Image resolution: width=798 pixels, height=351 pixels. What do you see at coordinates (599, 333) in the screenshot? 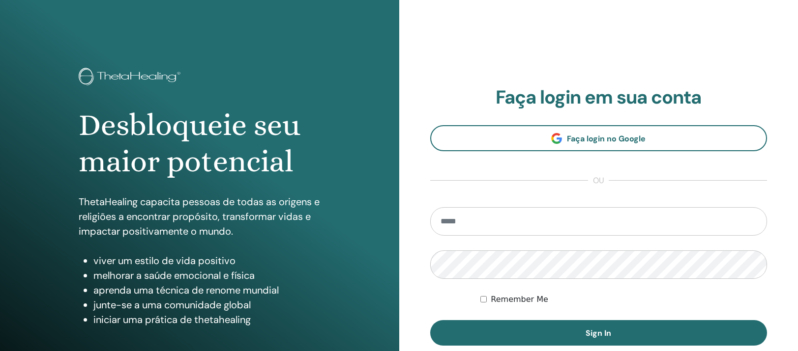
I see `button: Sign In` at bounding box center [599, 333].